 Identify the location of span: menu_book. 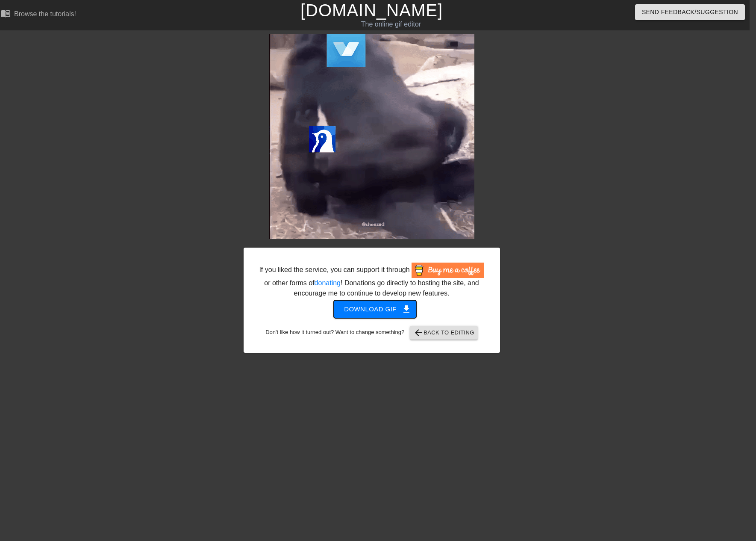
(6, 13).